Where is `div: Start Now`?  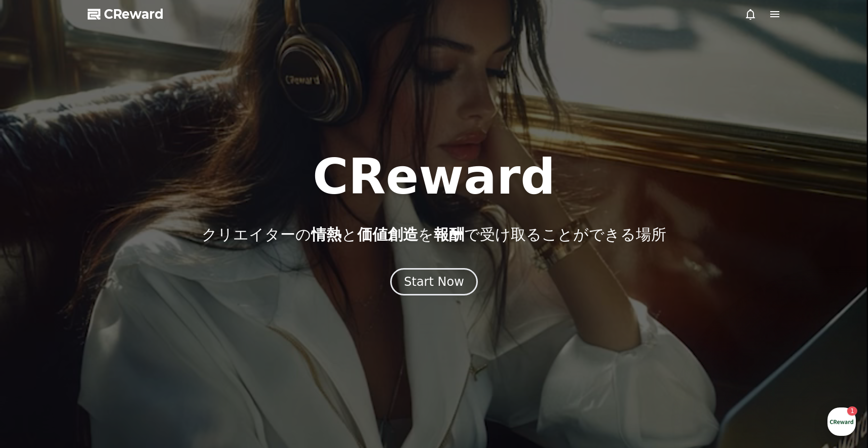 div: Start Now is located at coordinates (434, 282).